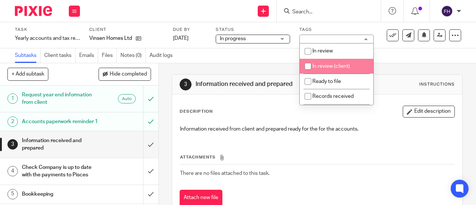  Describe the element at coordinates (13, 194) in the screenshot. I see `div: 5` at that location.